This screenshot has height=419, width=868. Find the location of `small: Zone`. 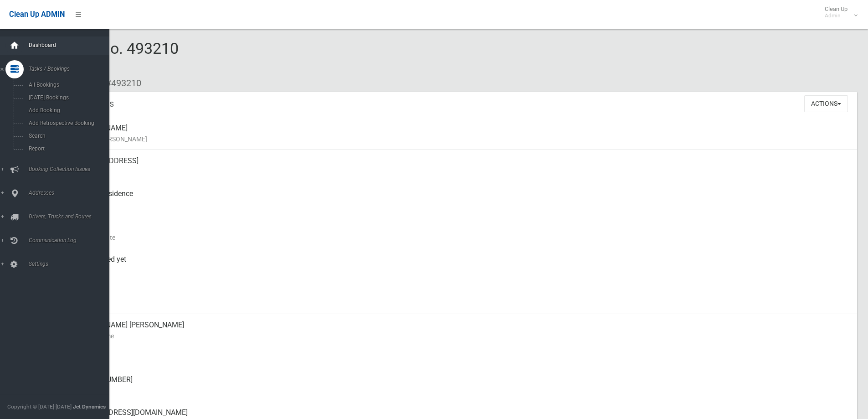

small: Zone is located at coordinates (461, 303).